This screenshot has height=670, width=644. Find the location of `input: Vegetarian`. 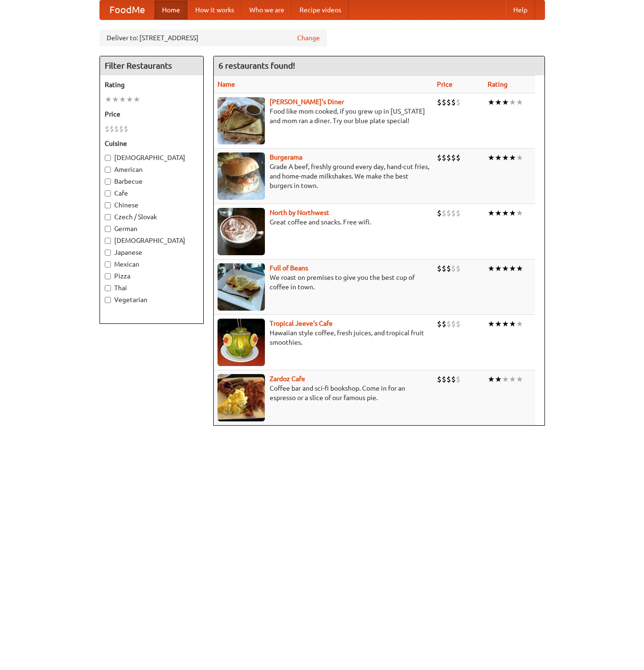

input: Vegetarian is located at coordinates (107, 300).